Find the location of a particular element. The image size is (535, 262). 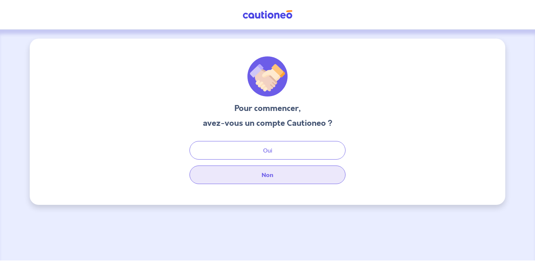

img: illu_welcome.svg is located at coordinates (267, 77).